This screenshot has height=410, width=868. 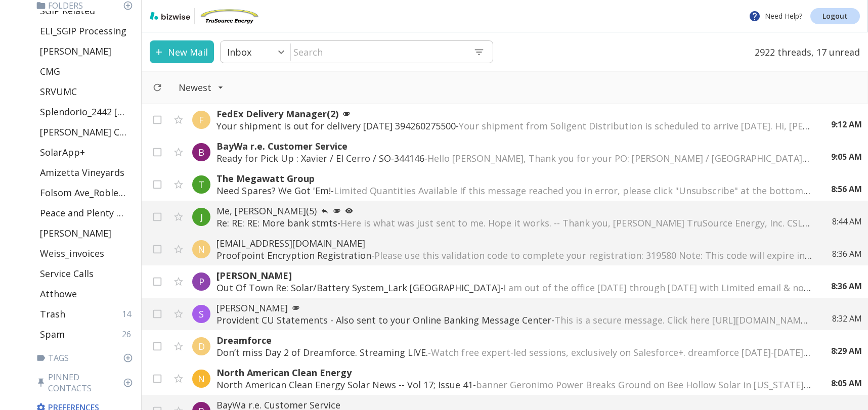 What do you see at coordinates (846, 125) in the screenshot?
I see `p: 9:12 AM` at bounding box center [846, 125].